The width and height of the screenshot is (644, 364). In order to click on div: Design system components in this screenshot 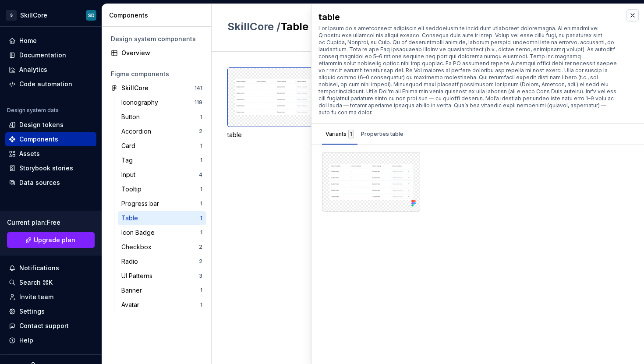, I will do `click(156, 39)`.